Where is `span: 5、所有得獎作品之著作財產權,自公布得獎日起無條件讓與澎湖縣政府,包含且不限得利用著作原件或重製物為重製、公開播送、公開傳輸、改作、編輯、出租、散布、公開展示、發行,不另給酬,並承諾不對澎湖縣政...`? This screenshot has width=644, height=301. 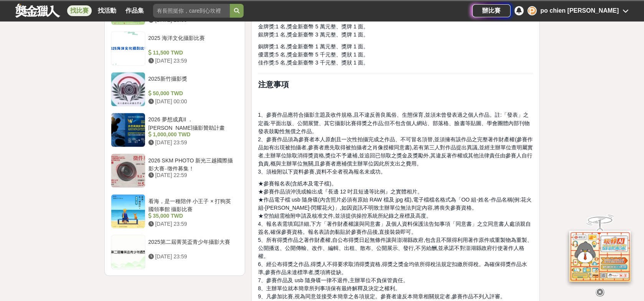
span: 5、所有得獎作品之著作財產權,自公布得獎日起無條件讓與澎湖縣政府,包含且不限得利用著作原件或重製物為重製、公開播送、公開傳輸、改作、編輯、出租、散布、公開展示、發行,不另給酬,並承諾不對澎湖縣政... is located at coordinates (395, 248).